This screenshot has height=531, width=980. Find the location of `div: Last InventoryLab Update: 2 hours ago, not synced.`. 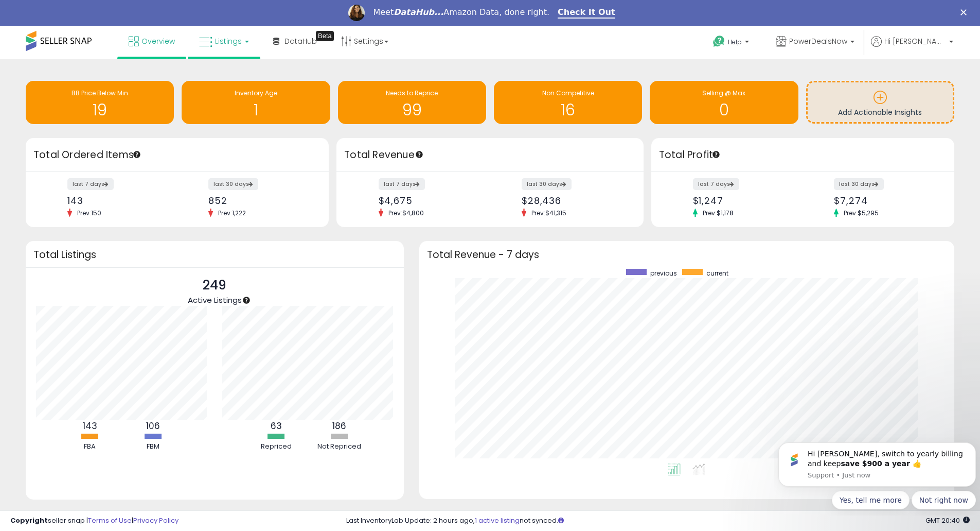

div: Last InventoryLab Update: 2 hours ago, not synced. is located at coordinates (658, 521).